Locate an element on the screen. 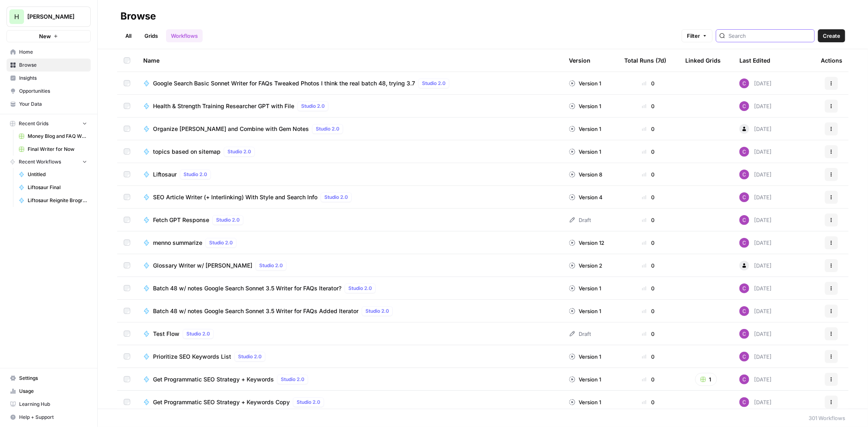 The image size is (868, 427). a: Workflows is located at coordinates (184, 36).